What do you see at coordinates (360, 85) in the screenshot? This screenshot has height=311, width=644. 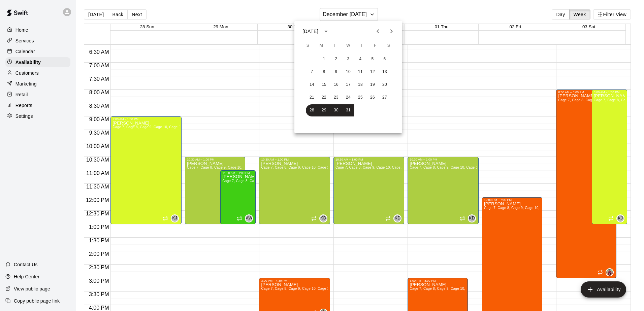 I see `button: 18` at bounding box center [360, 85].